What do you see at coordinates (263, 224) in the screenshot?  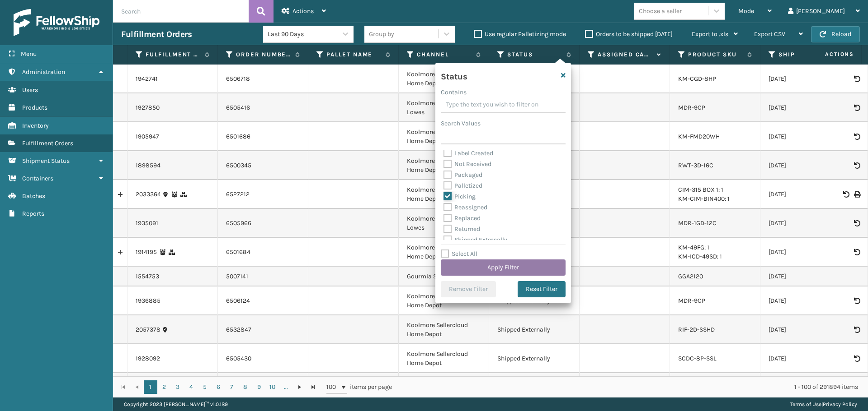 I see `td: 6505966` at bounding box center [263, 224].